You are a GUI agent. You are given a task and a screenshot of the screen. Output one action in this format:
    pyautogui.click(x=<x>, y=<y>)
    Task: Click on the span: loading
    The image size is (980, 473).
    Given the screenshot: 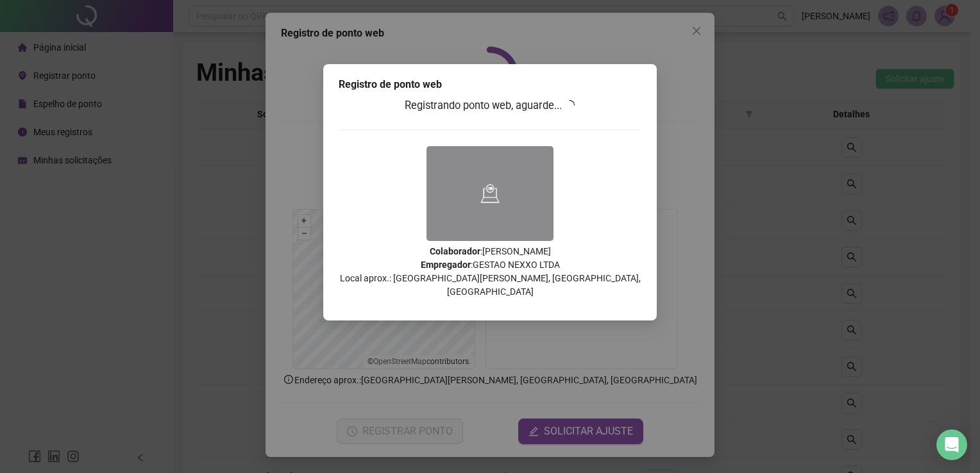 What is the action you would take?
    pyautogui.click(x=570, y=105)
    